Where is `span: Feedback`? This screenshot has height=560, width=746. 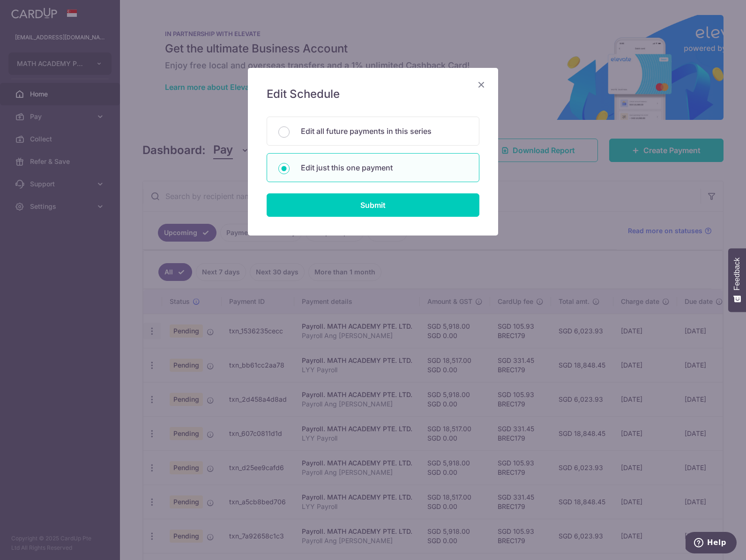
span: Feedback is located at coordinates (737, 274).